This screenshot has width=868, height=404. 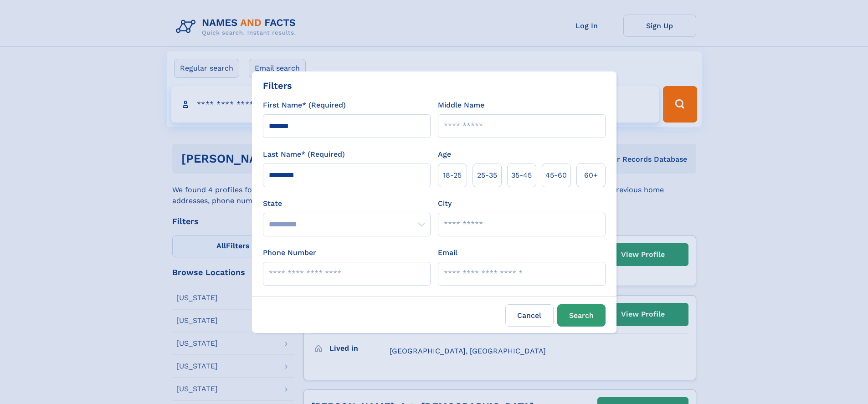 What do you see at coordinates (452, 175) in the screenshot?
I see `span: 18‑25` at bounding box center [452, 175].